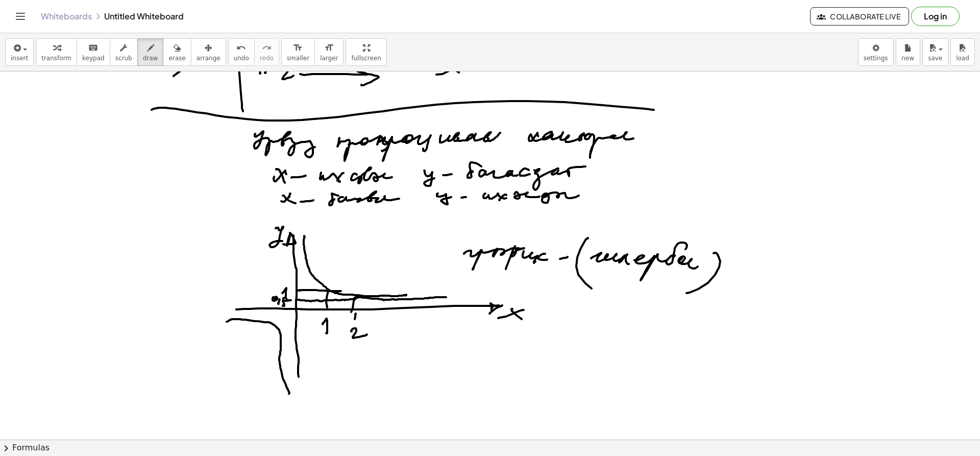 The image size is (980, 456). What do you see at coordinates (935, 52) in the screenshot?
I see `button: save` at bounding box center [935, 52].